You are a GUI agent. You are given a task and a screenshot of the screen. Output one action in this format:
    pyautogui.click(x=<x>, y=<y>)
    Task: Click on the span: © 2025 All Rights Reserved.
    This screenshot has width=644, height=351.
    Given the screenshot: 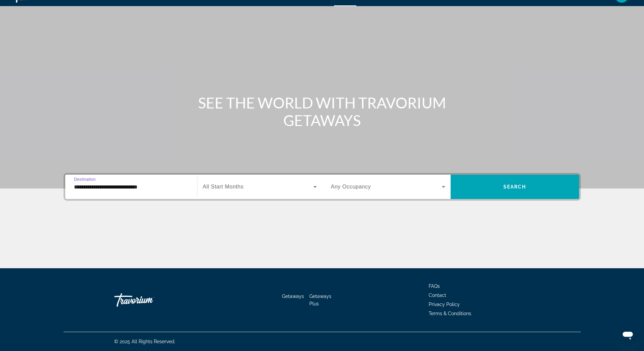 What is the action you would take?
    pyautogui.click(x=144, y=341)
    